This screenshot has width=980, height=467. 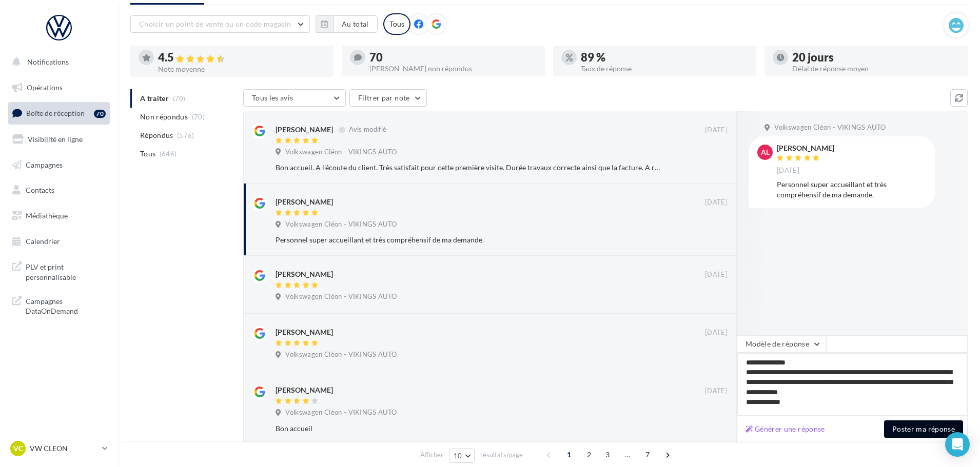 I want to click on a: VC VW CLEON, so click(x=59, y=449).